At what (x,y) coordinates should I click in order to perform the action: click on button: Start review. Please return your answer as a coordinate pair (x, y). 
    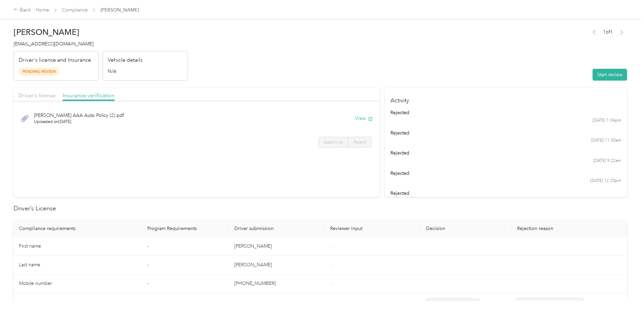
    Looking at the image, I should click on (610, 74).